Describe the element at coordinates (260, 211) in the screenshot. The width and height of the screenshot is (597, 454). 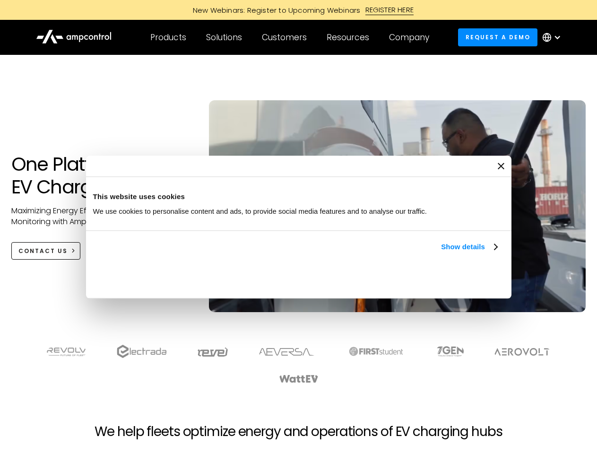
I see `span: We use cookies to personalise content and ads, to provide social media features and to analyse ou...` at that location.